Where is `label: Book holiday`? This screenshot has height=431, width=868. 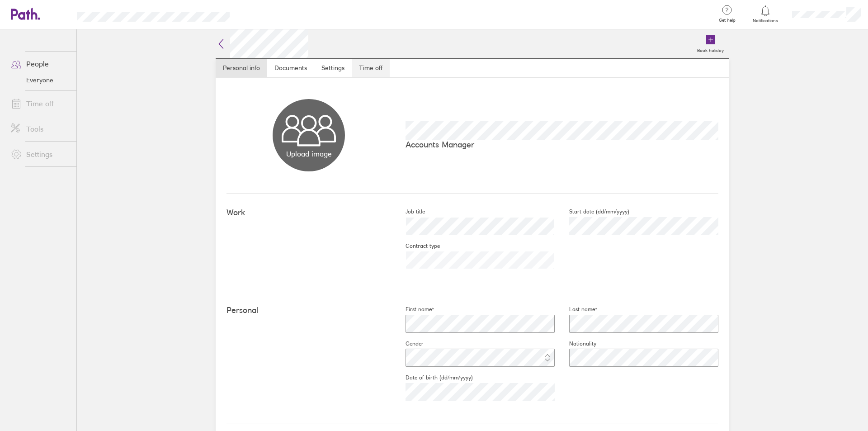 label: Book holiday is located at coordinates (710, 49).